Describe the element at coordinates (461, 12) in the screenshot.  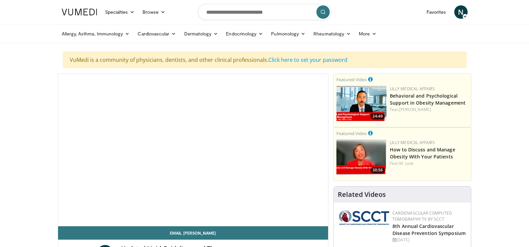
I see `a: N` at that location.